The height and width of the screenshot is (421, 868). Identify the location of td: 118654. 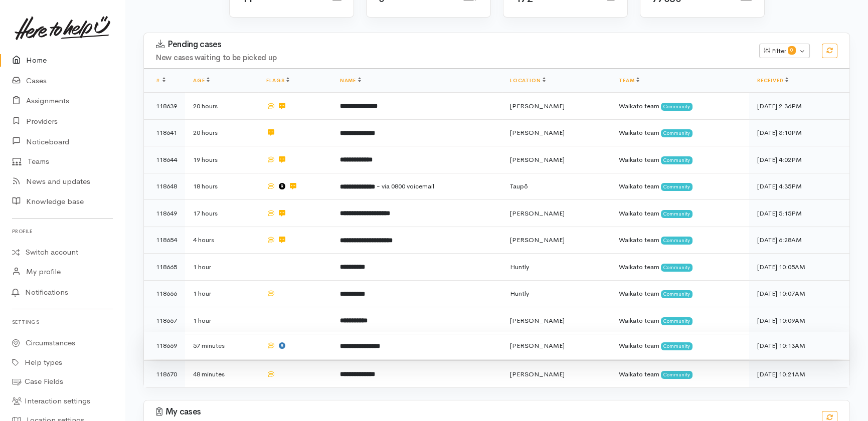
(165, 240).